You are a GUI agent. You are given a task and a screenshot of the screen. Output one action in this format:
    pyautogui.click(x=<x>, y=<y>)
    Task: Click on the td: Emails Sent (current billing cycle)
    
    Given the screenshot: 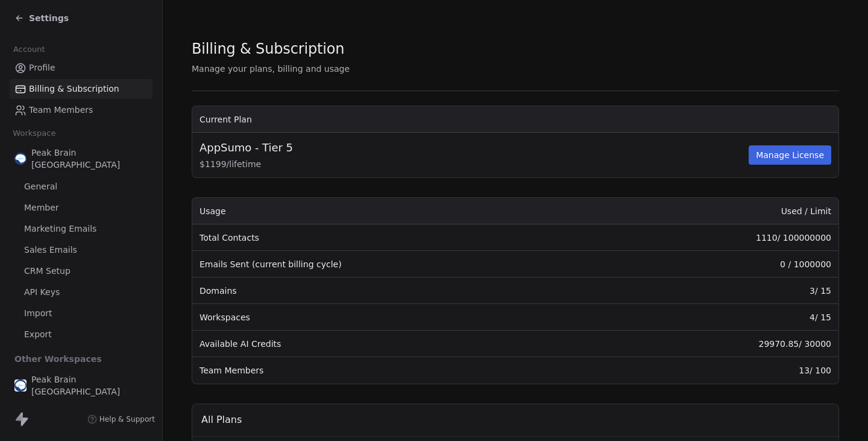 What is the action you would take?
    pyautogui.click(x=397, y=264)
    